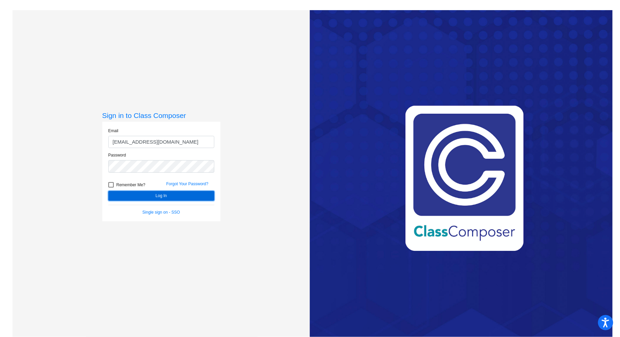 The width and height of the screenshot is (620, 337). Describe the element at coordinates (161, 212) in the screenshot. I see `a: Single sign on - SSO` at that location.